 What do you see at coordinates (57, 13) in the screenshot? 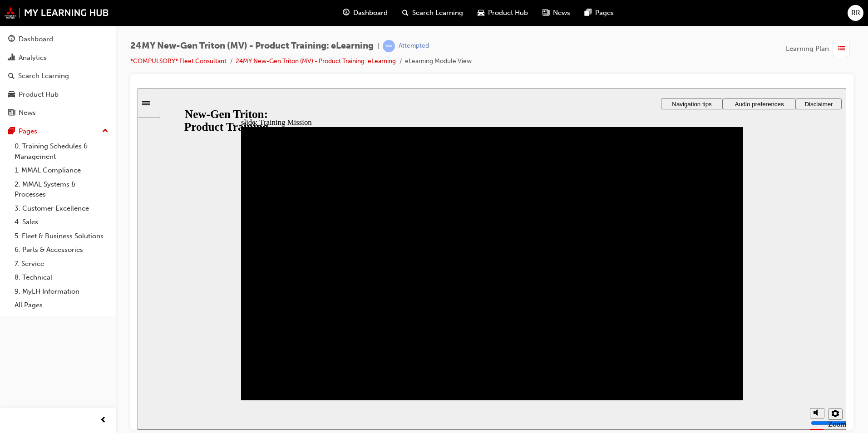
I see `a: mmal` at bounding box center [57, 13].